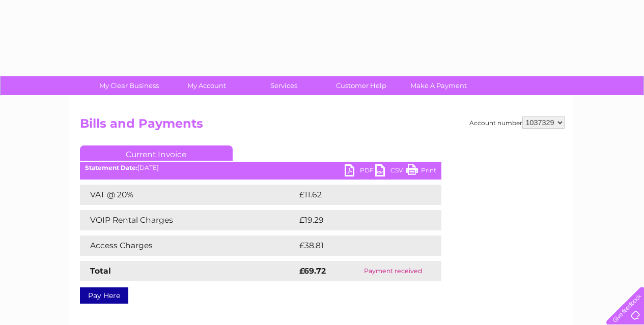 This screenshot has width=644, height=325. Describe the element at coordinates (111, 167) in the screenshot. I see `b: Statement Date:` at that location.